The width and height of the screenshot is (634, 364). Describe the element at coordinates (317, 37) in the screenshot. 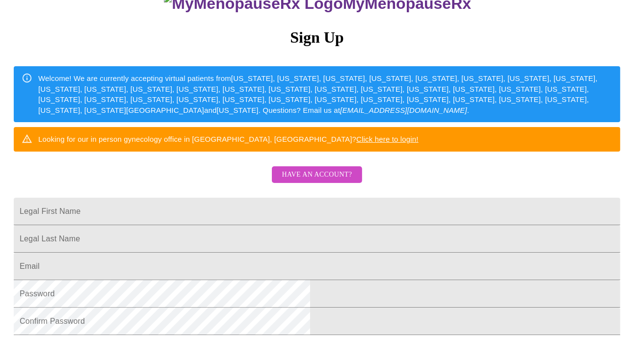

I see `h3: Sign Up` at that location.